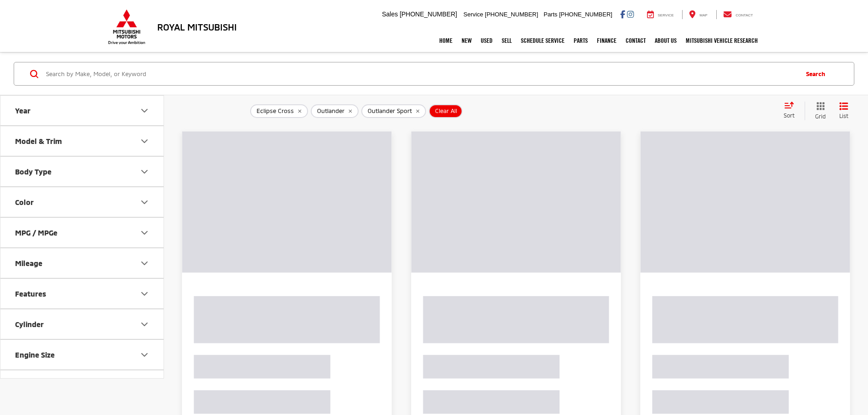 The image size is (868, 415). I want to click on button: Search, so click(817, 74).